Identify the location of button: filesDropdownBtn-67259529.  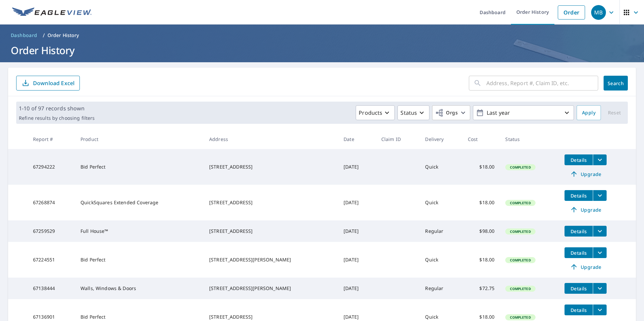
(600, 231).